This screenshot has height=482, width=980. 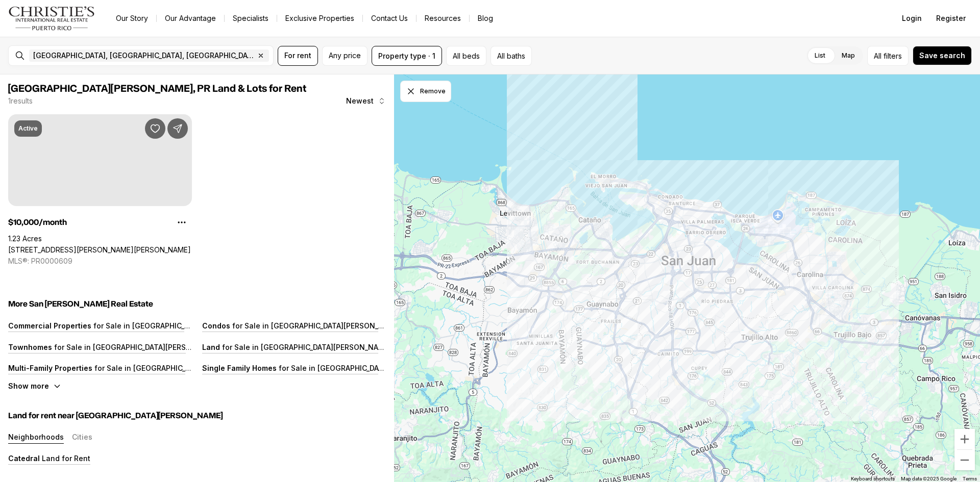 I want to click on a: Blog, so click(x=485, y=18).